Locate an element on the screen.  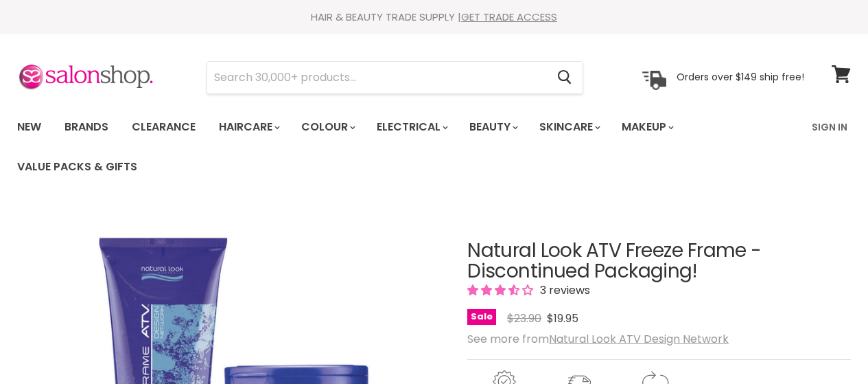
a: Electrical is located at coordinates (411, 127).